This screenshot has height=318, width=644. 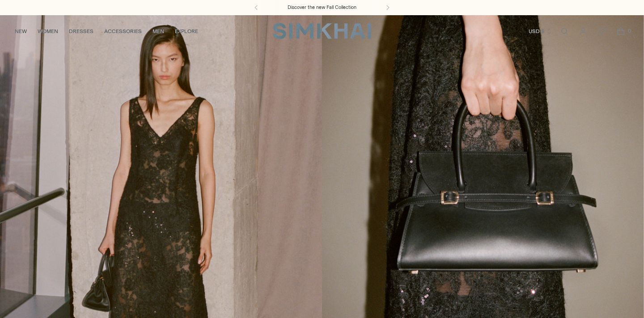 What do you see at coordinates (602, 31) in the screenshot?
I see `a: Wishlist` at bounding box center [602, 31].